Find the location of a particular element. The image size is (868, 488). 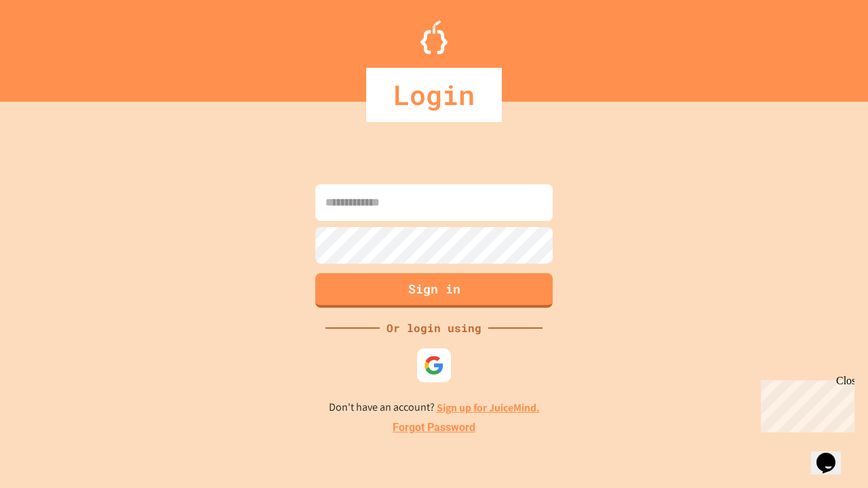

a: Forgot Password is located at coordinates (434, 428).